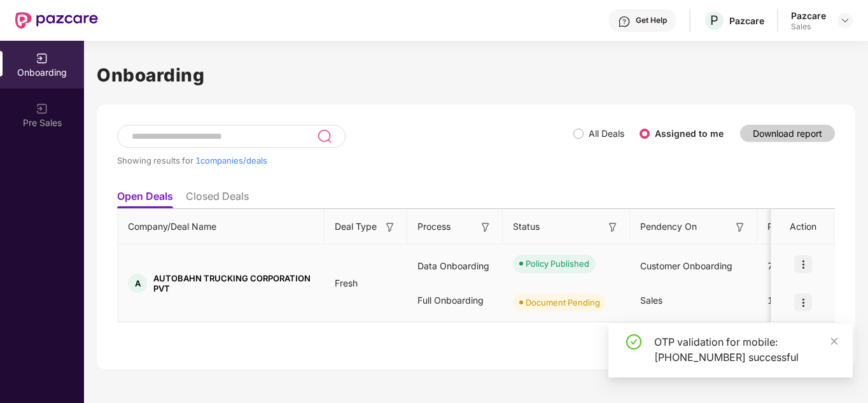  I want to click on img: svg+xml;base64,PHN2ZyBpZD0iRHJvcGRvd24tMzJ4MzIiIHhtbG5zPSJodHRwOi8vd3d3LnczLm9yZy8yMDAwL3N2ZyIgd2..., so click(845, 20).